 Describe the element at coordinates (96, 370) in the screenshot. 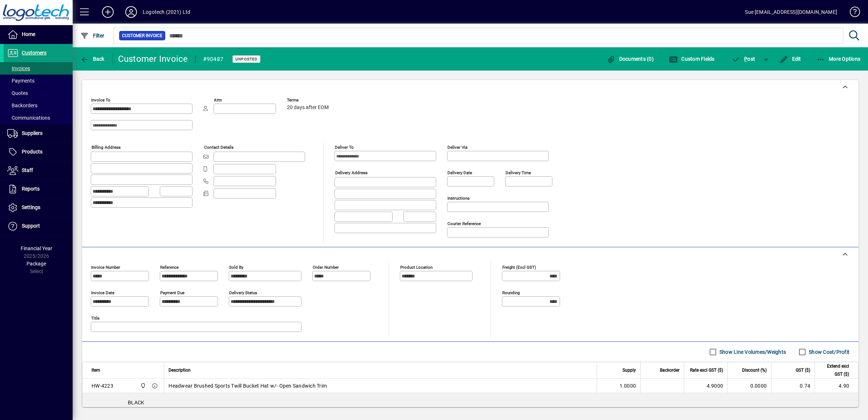

I see `span: Item` at that location.